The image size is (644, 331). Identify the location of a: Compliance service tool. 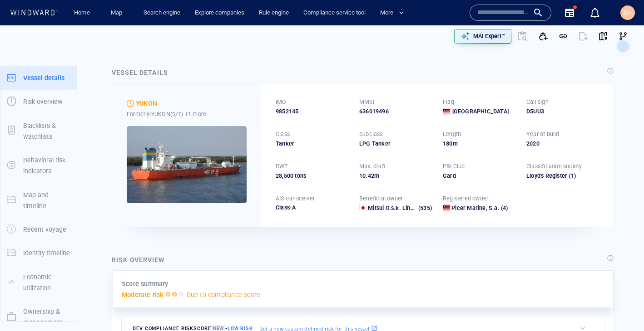
(334, 13).